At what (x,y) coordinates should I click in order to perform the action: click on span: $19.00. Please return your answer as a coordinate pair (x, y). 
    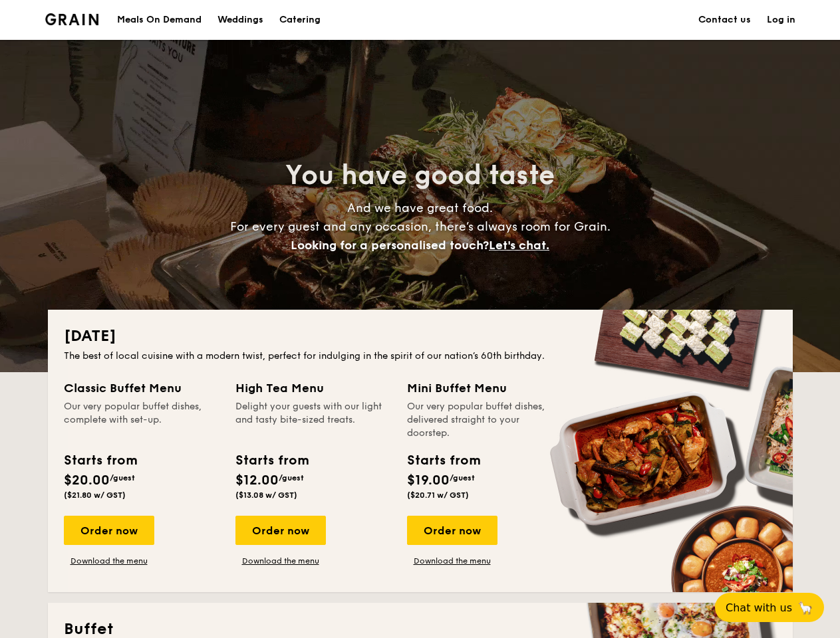
    Looking at the image, I should click on (428, 481).